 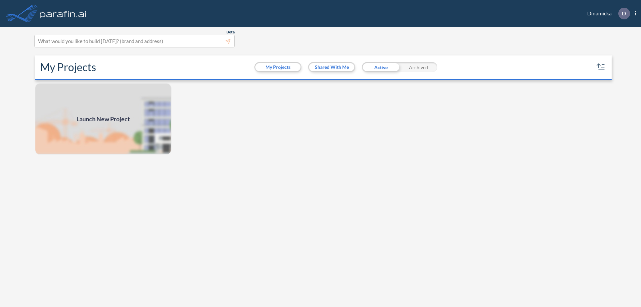 What do you see at coordinates (606, 13) in the screenshot?
I see `div: Dinamicka` at bounding box center [606, 13].